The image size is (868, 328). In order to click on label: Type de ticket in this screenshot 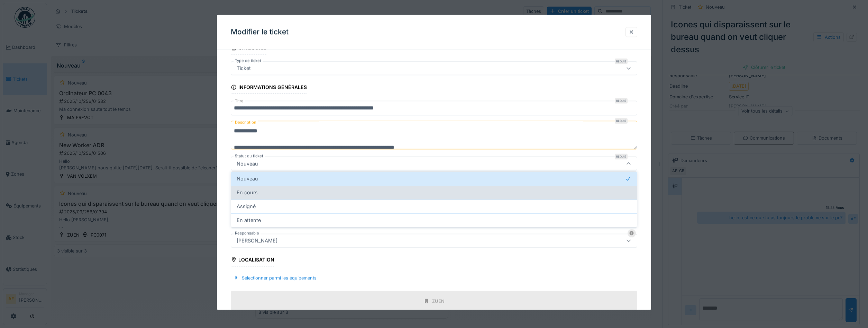, I will do `click(248, 61)`.